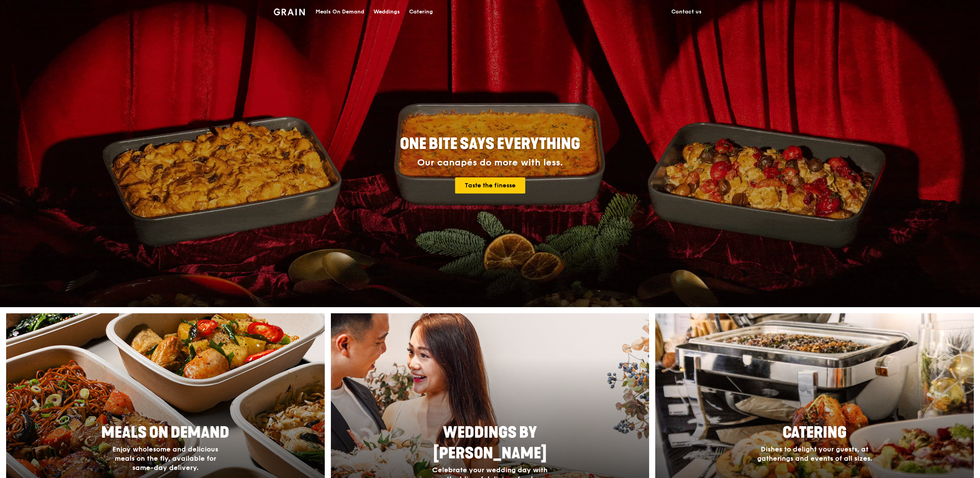 The image size is (980, 478). Describe the element at coordinates (490, 163) in the screenshot. I see `div: Our canapés do more with less.` at that location.